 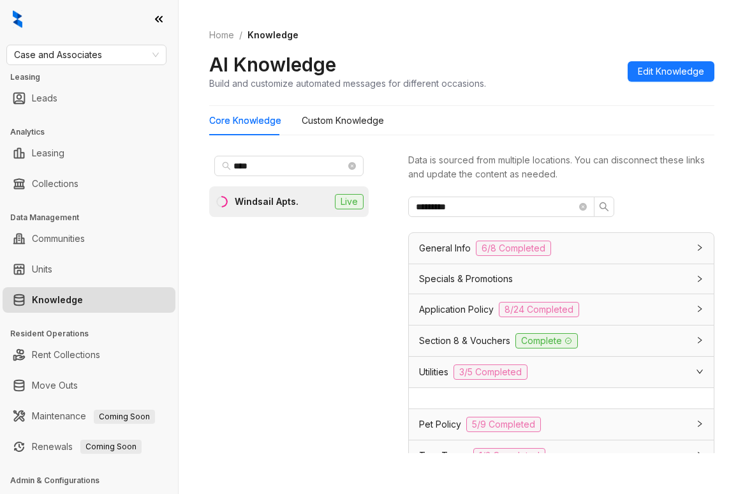 What do you see at coordinates (539, 309) in the screenshot?
I see `span: 8/24 Completed` at bounding box center [539, 309].